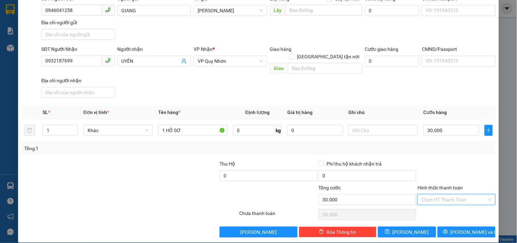  Describe the element at coordinates (489, 130) in the screenshot. I see `span: plus` at that location.